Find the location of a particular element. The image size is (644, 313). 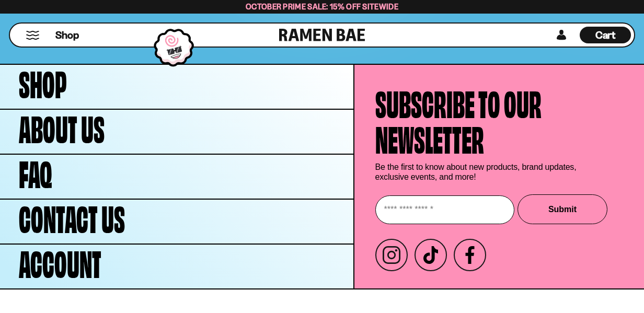

h4: Subscribe to our newsletter is located at coordinates (458, 119).